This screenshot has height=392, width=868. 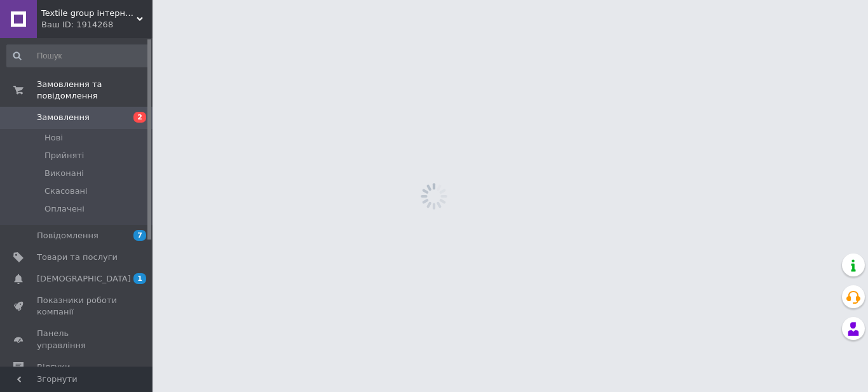 I want to click on span: Товари та послуги, so click(x=77, y=258).